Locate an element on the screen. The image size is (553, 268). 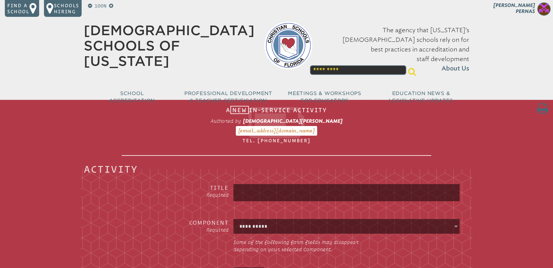
img: 0c5cbf90b1cf3c867bf77079426ebffb is located at coordinates (544, 9).